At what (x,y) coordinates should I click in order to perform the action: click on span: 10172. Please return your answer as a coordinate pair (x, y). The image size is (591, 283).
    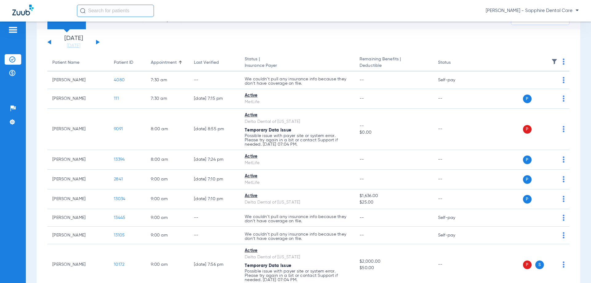
    Looking at the image, I should click on (119, 264).